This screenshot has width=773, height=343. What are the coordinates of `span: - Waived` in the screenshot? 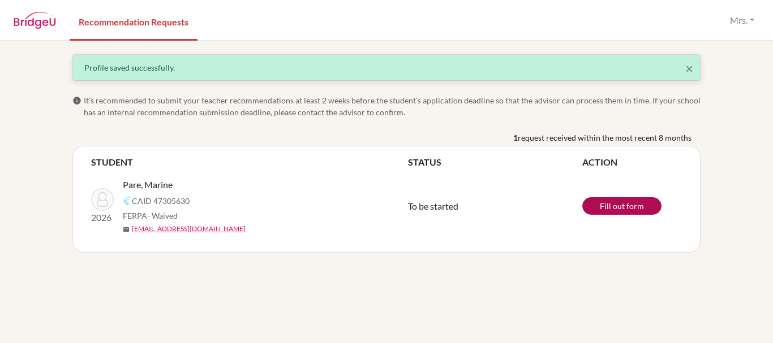 It's located at (162, 215).